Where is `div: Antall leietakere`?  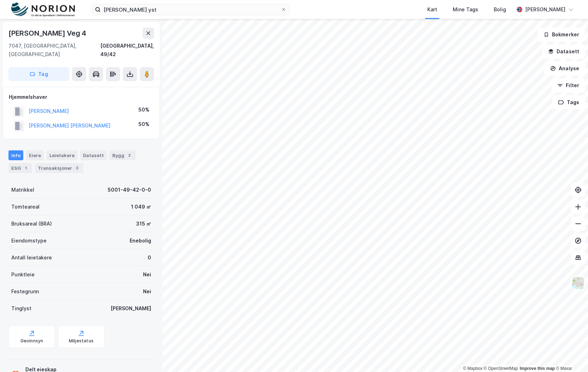
div: Antall leietakere is located at coordinates (31, 258).